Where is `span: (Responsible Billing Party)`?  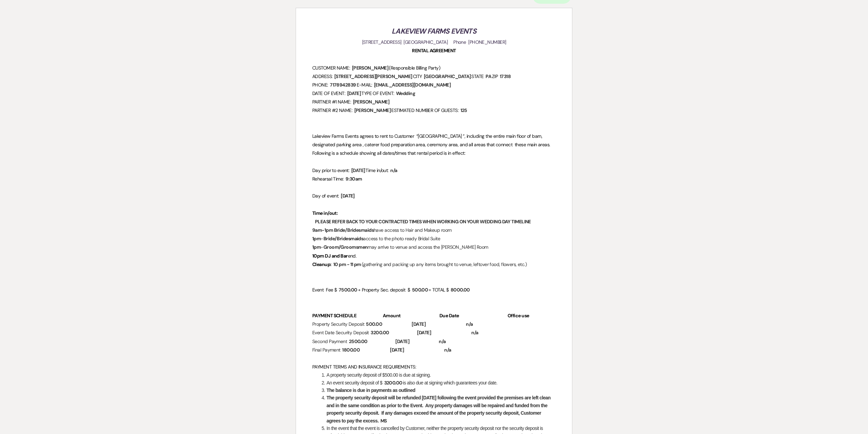 span: (Responsible Billing Party) is located at coordinates (414, 68).